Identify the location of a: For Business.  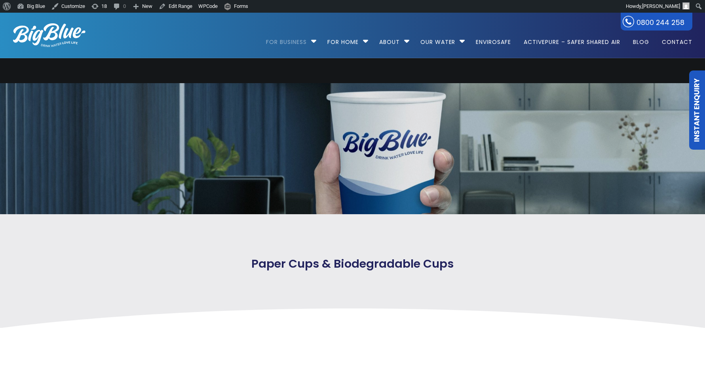
(289, 38).